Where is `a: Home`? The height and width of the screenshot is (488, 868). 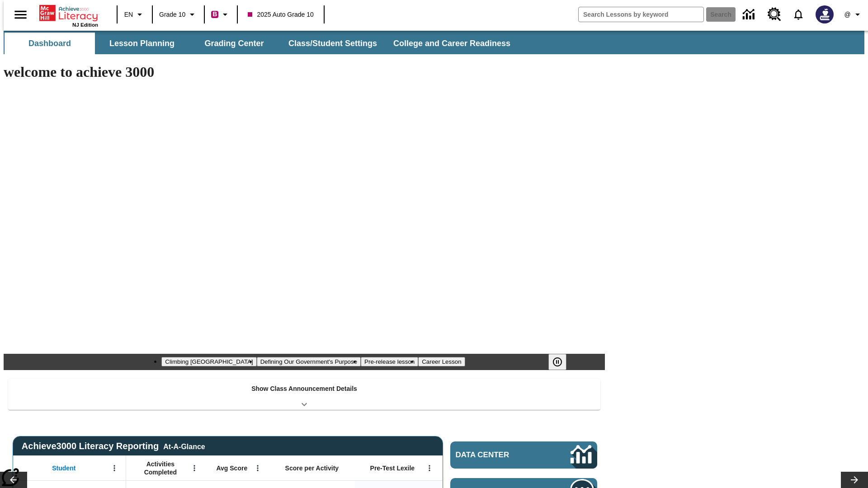 a: Home is located at coordinates (69, 13).